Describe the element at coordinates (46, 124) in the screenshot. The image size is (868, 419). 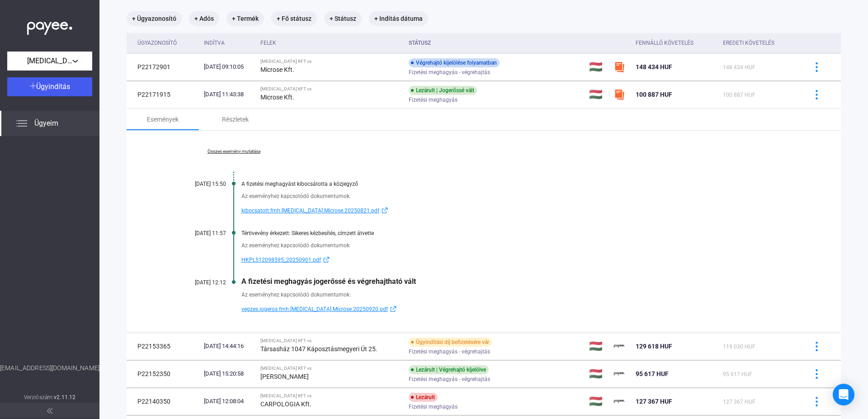
I see `span: Ügyeim` at that location.